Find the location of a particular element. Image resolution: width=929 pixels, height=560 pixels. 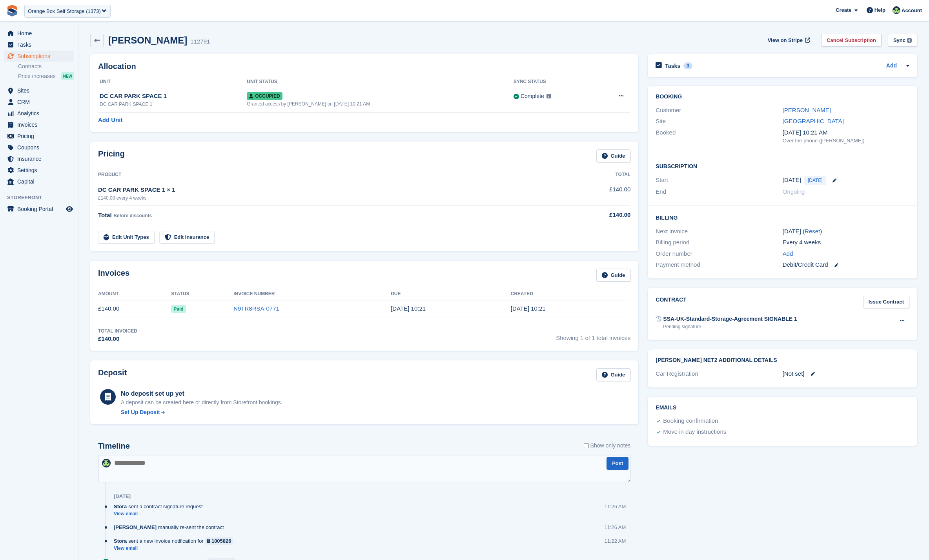

span: Booking Portal is located at coordinates (41, 209).